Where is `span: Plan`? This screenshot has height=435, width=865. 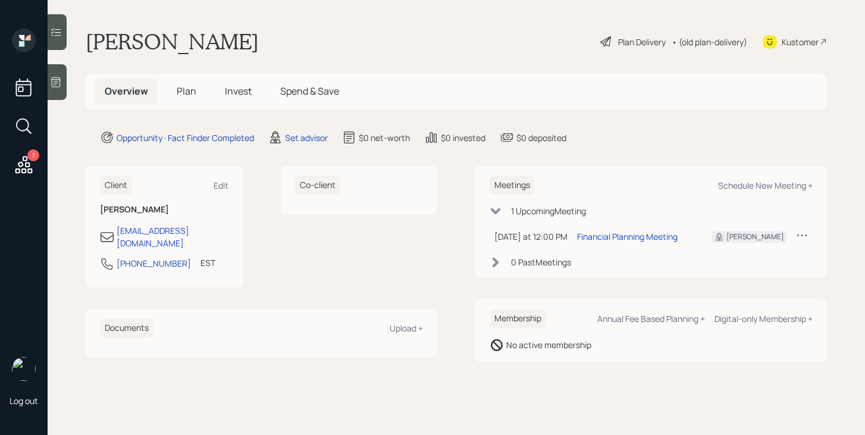 span: Plan is located at coordinates (186, 91).